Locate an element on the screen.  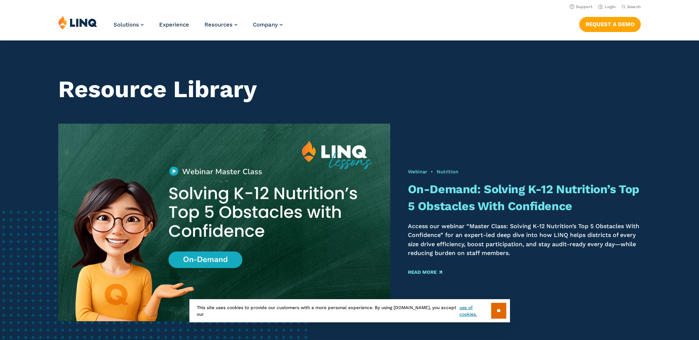
a: Webinar is located at coordinates (417, 172).